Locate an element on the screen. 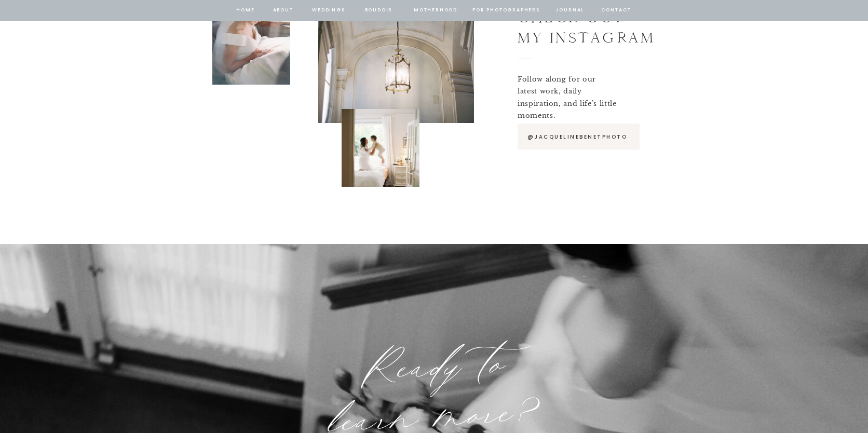  nav: about is located at coordinates (283, 10).